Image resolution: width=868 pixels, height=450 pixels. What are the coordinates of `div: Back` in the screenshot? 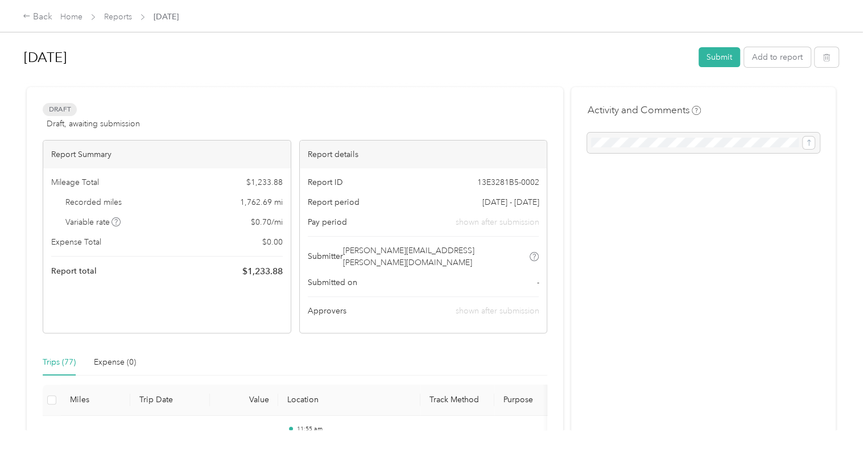 It's located at (38, 17).